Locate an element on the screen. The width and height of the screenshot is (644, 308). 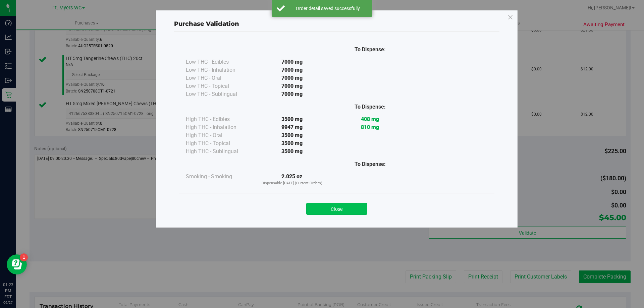
div: High THC - Sublingual is located at coordinates (219, 151).